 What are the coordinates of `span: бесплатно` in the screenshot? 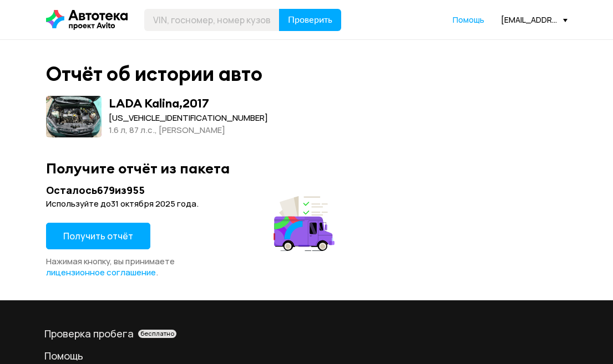 It's located at (157, 334).